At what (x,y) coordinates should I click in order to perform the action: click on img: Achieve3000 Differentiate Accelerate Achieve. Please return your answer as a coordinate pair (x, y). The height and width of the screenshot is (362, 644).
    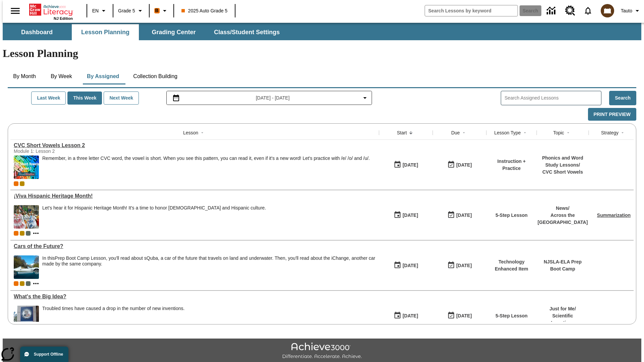
    Looking at the image, I should click on (322, 351).